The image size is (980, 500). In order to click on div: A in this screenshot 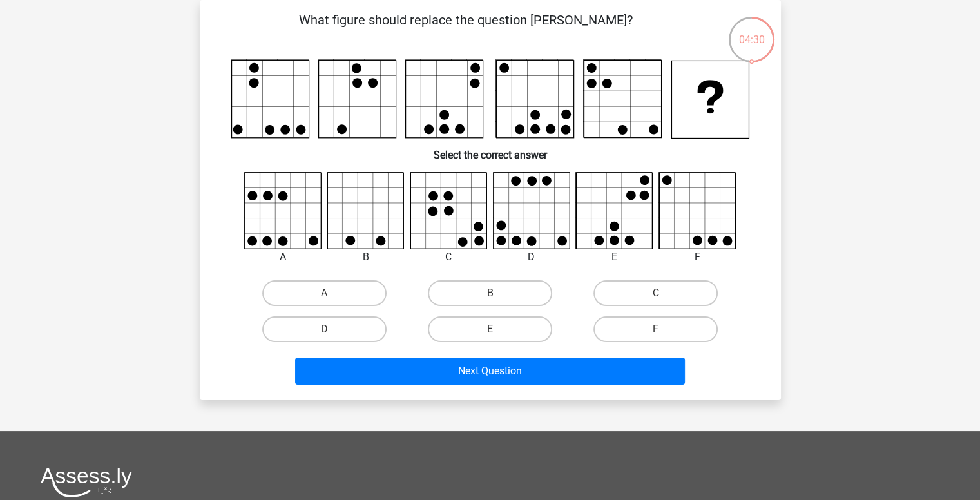, I will do `click(283, 257)`.